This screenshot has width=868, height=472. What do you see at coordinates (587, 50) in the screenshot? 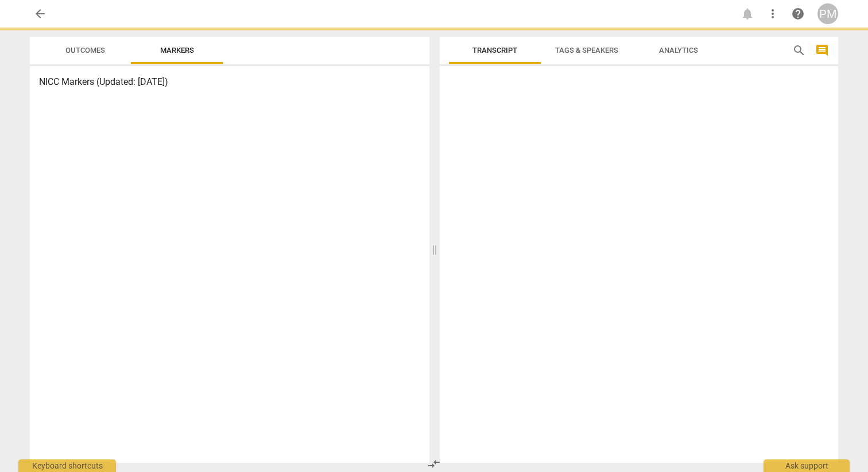
I see `span: Tags & Speakers` at bounding box center [587, 50].